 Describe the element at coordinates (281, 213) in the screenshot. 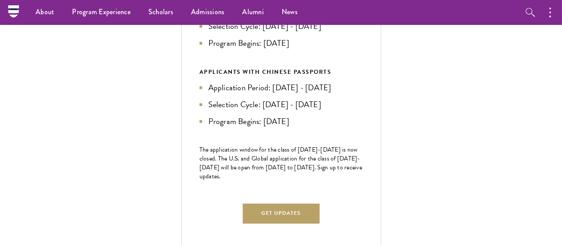

I see `button: Get Updates` at that location.